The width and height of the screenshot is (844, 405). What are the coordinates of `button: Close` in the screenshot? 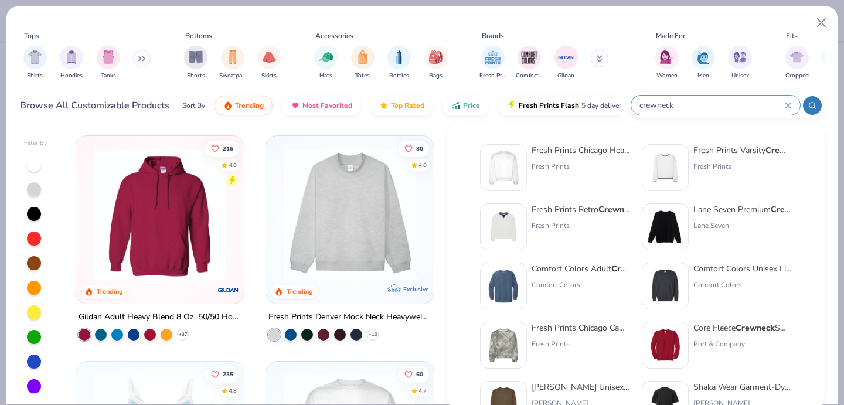 It's located at (822, 23).